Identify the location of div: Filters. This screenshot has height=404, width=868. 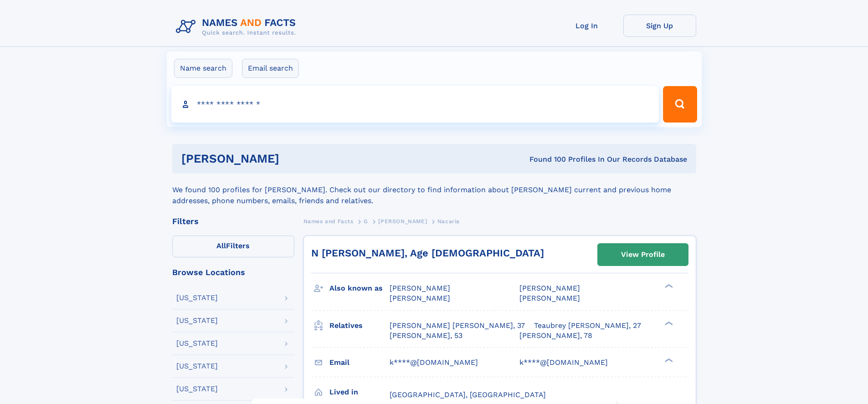
(233, 221).